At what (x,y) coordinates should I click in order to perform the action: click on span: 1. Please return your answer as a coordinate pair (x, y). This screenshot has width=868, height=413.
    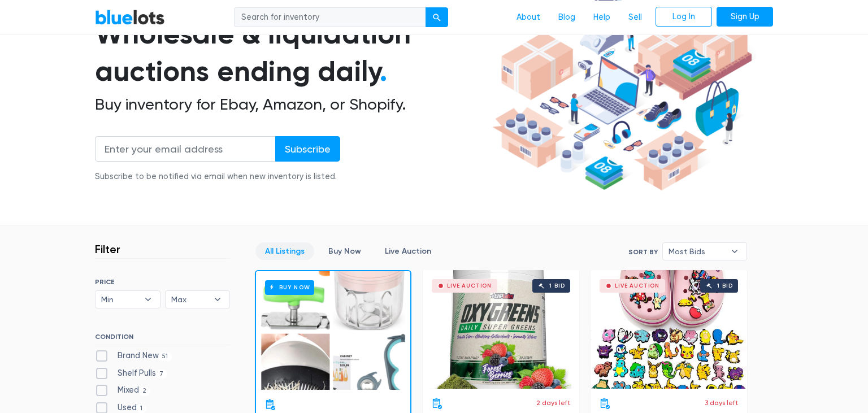
    Looking at the image, I should click on (142, 408).